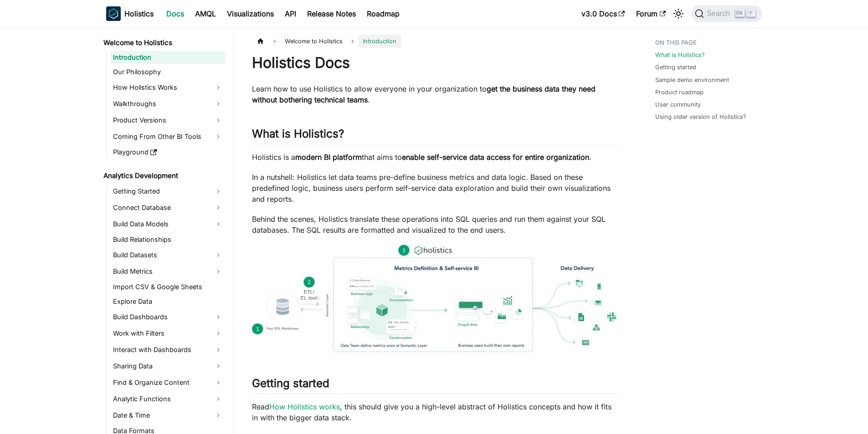 The width and height of the screenshot is (868, 434). Describe the element at coordinates (163, 43) in the screenshot. I see `a: Welcome to Holistics` at that location.